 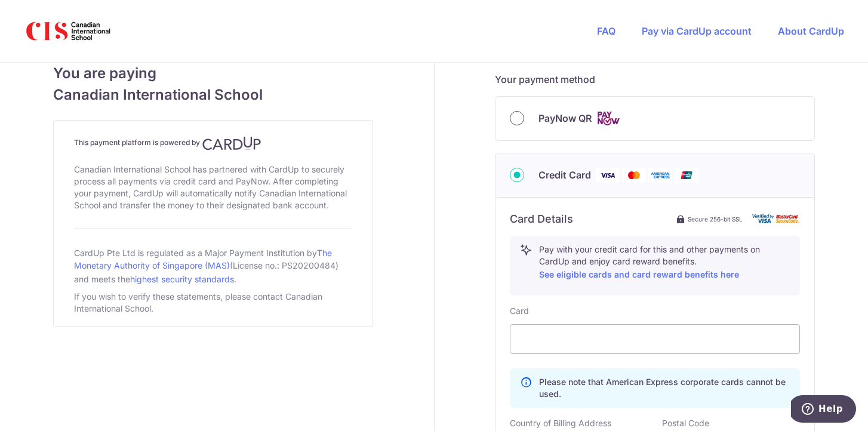 I want to click on a: About CardUp, so click(x=810, y=31).